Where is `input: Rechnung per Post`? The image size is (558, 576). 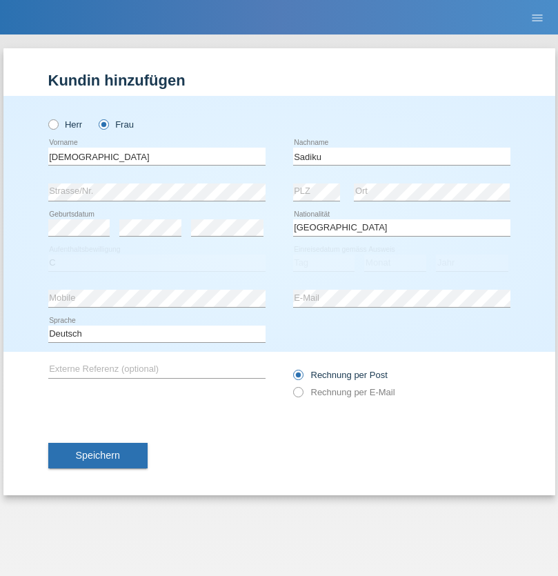
input: Rechnung per Post is located at coordinates (297, 378).